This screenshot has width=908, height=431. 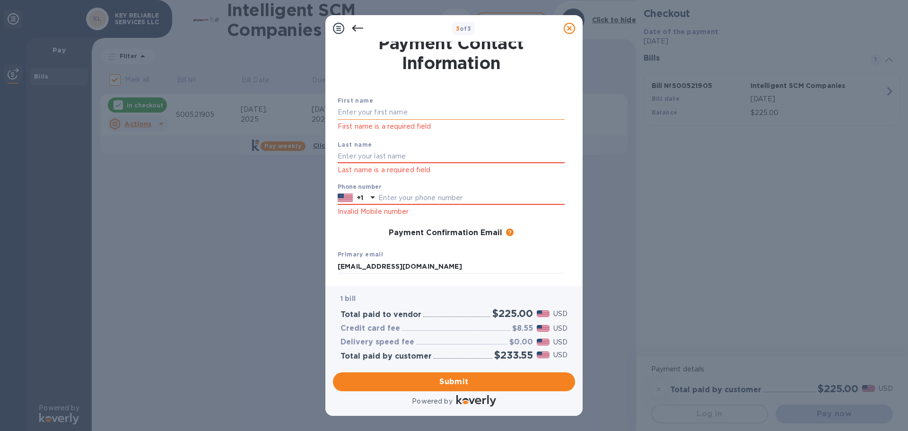 What do you see at coordinates (451, 266) in the screenshot?
I see `input: Enter your primary name` at bounding box center [451, 266].